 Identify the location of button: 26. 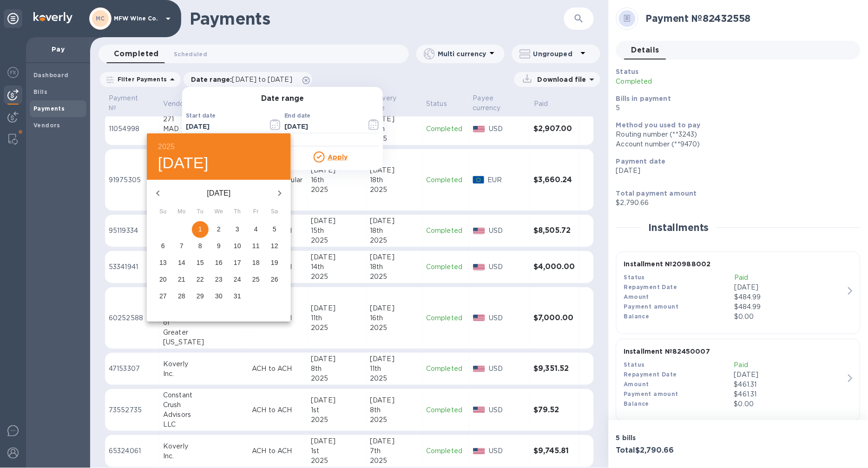
(275, 279).